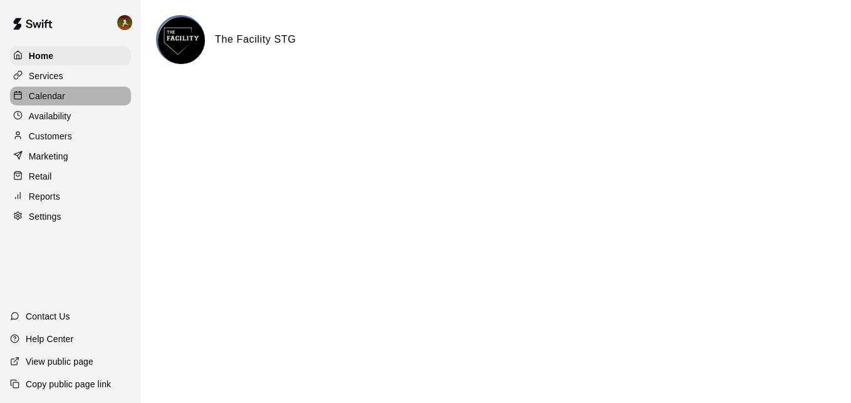 The image size is (851, 403). Describe the element at coordinates (48, 316) in the screenshot. I see `p: Contact Us` at that location.